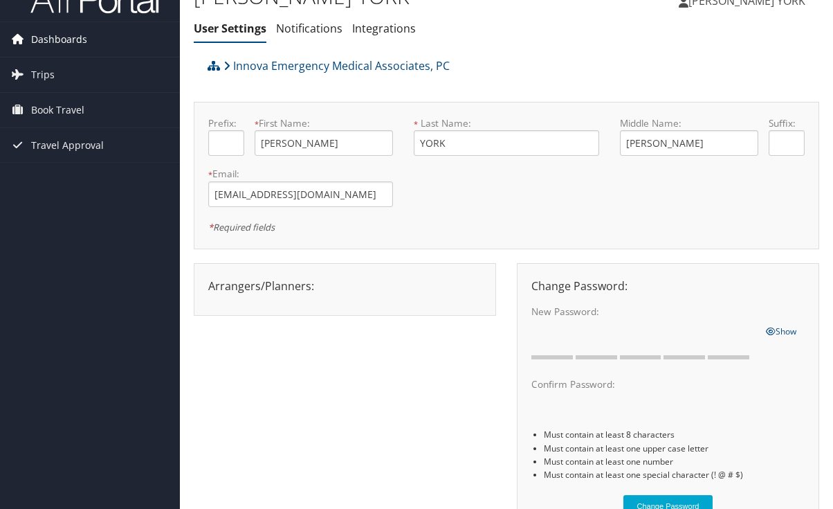 This screenshot has width=833, height=509. What do you see at coordinates (644, 311) in the screenshot?
I see `label: New Password:` at bounding box center [644, 311].